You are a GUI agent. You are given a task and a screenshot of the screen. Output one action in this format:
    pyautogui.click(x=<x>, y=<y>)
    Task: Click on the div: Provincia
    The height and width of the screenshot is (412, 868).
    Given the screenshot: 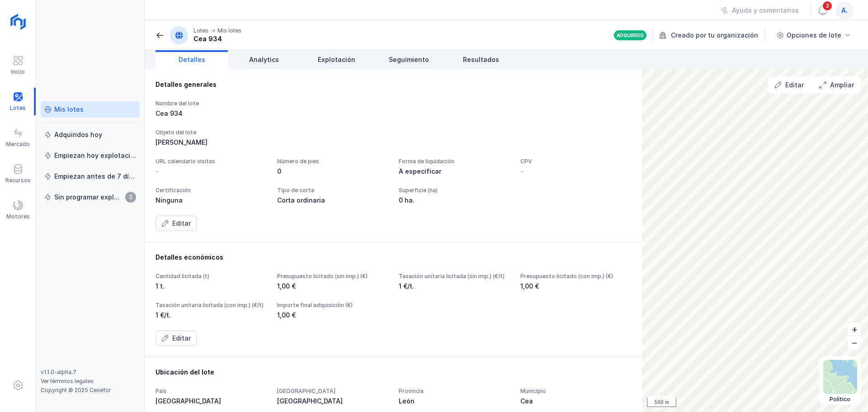 What is the action you would take?
    pyautogui.click(x=454, y=391)
    